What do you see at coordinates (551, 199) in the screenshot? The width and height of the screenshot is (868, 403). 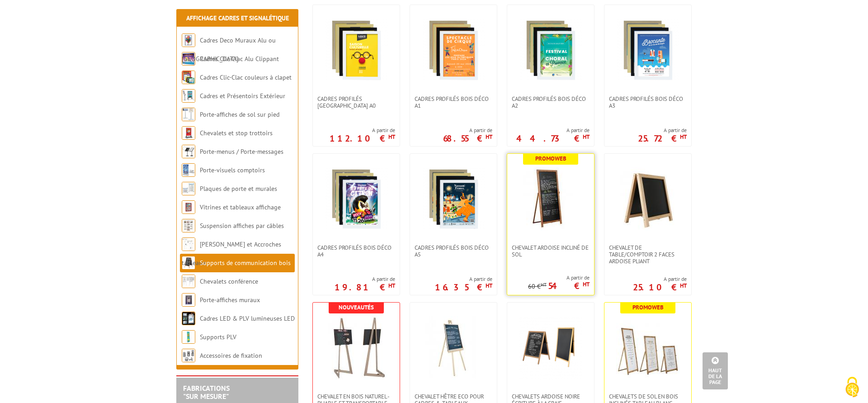 I see `img: Chevalet Ardoise incliné de sol` at bounding box center [551, 199].